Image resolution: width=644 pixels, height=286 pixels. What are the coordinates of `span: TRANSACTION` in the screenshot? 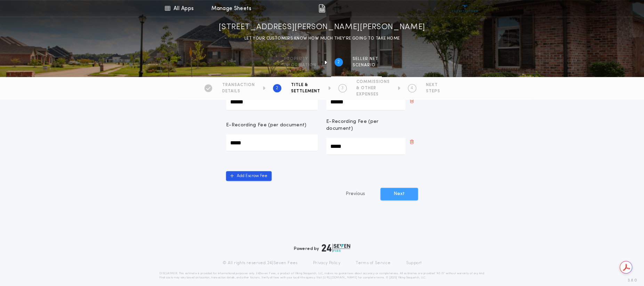 It's located at (238, 85).